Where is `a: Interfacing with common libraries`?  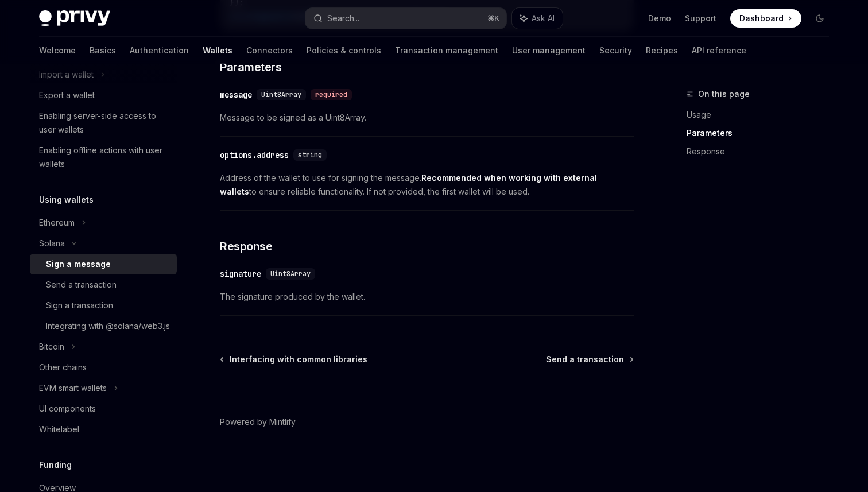 a: Interfacing with common libraries is located at coordinates (294, 359).